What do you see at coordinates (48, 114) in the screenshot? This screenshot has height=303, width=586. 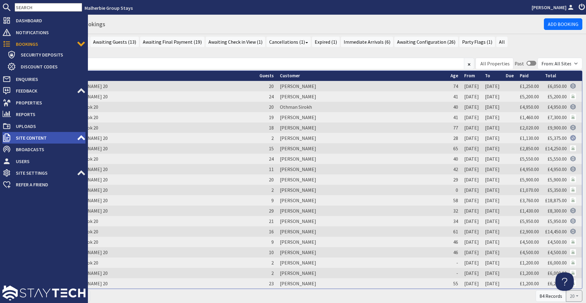 I see `span: Reports` at bounding box center [48, 114].